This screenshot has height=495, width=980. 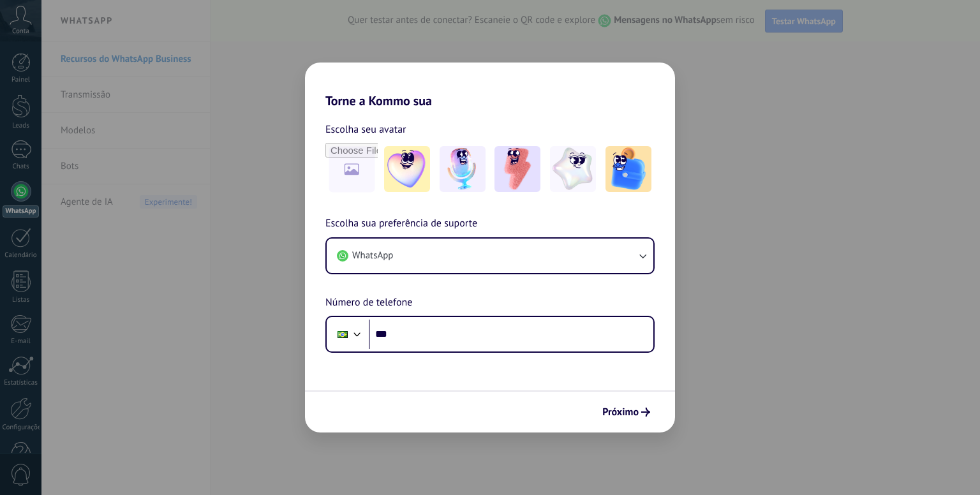 What do you see at coordinates (490, 256) in the screenshot?
I see `button: WhatsApp` at bounding box center [490, 256].